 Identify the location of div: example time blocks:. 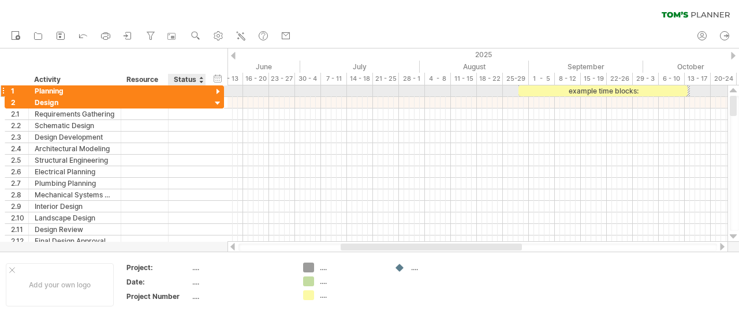
(603, 91).